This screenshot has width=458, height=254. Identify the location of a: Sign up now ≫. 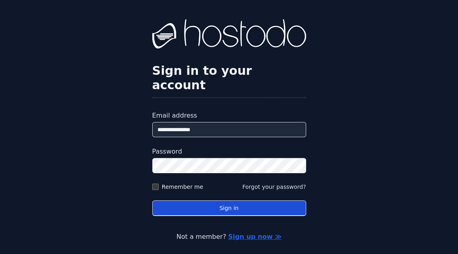
(254, 237).